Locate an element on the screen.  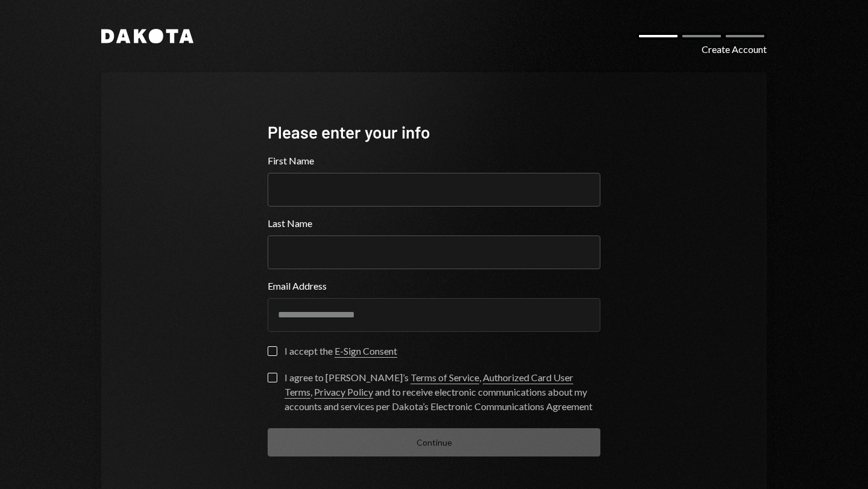
a: E-Sign Consent is located at coordinates (366, 351).